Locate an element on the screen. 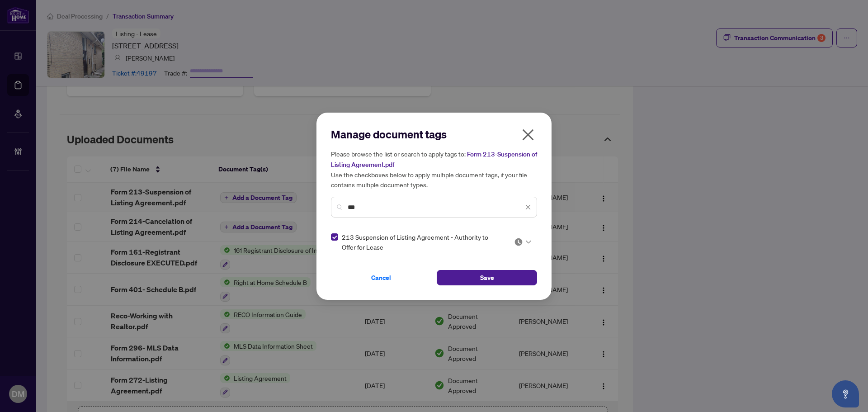 This screenshot has height=412, width=868. span: Save is located at coordinates (487, 278).